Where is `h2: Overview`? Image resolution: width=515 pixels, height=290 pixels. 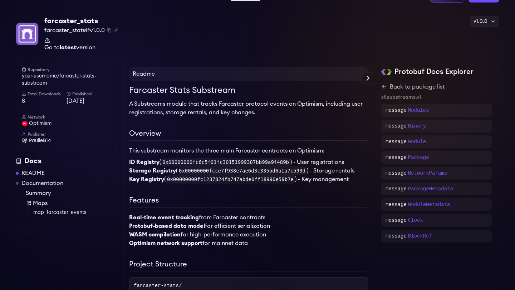 h2: Overview is located at coordinates (248, 134).